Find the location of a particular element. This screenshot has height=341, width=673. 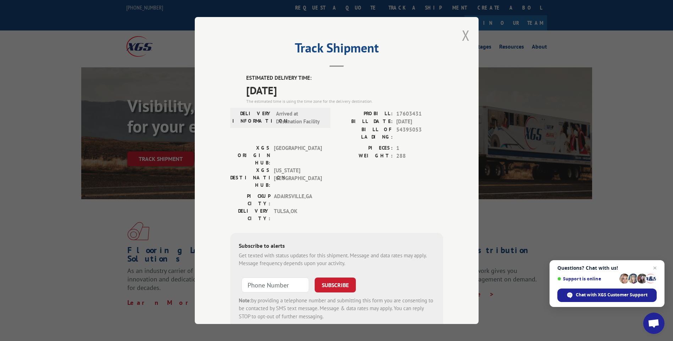

input: Phone Number is located at coordinates (275, 285).